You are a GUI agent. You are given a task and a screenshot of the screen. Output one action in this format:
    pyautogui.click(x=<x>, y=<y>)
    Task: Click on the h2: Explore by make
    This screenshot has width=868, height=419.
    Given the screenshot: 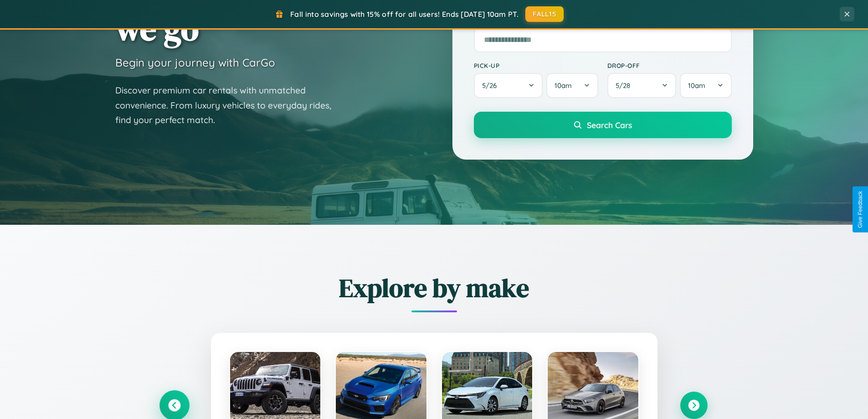 What is the action you would take?
    pyautogui.click(x=434, y=288)
    